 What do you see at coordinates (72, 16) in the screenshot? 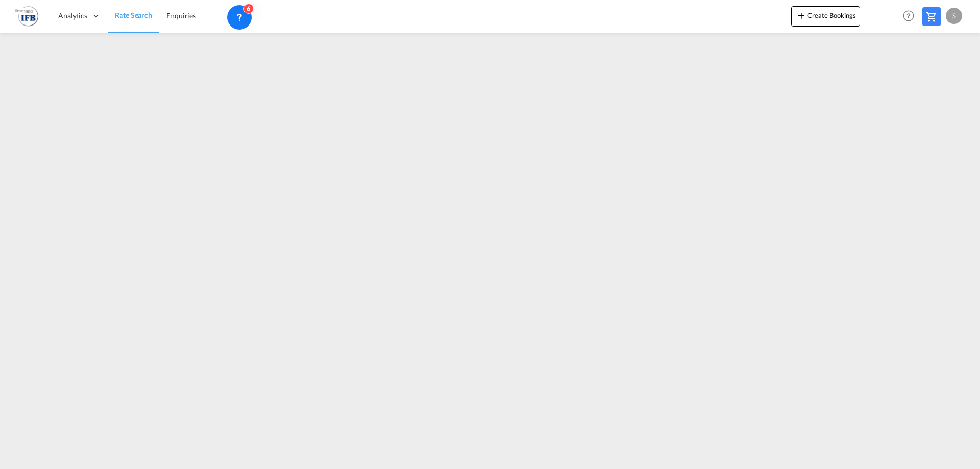
I see `span: Analytics` at bounding box center [72, 16].